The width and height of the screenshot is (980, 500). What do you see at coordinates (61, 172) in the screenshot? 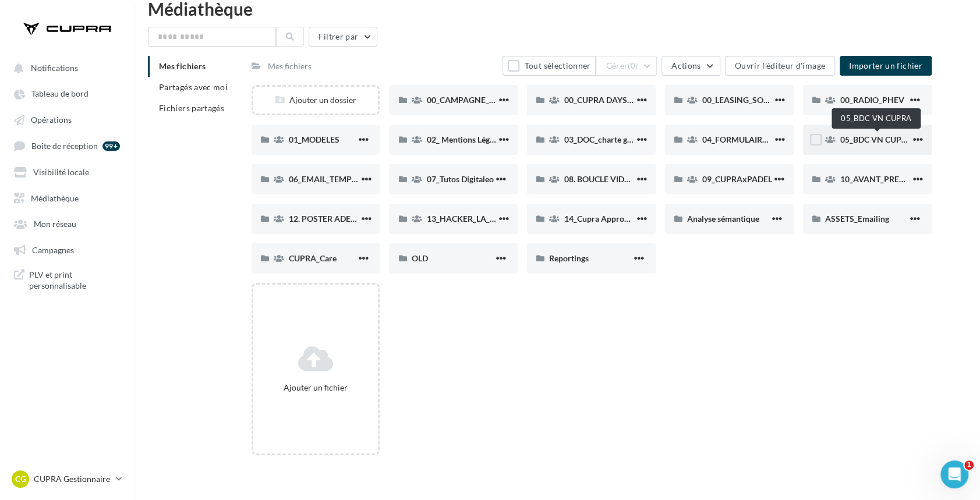
I see `span: Visibilité locale` at bounding box center [61, 172].